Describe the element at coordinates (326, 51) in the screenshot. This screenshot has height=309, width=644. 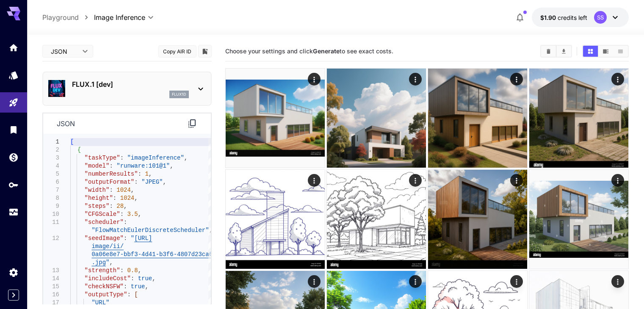
I see `b: Generate` at that location.